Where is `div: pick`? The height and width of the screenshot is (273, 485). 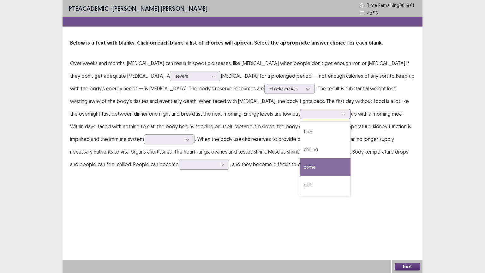
div: pick is located at coordinates (325, 185).